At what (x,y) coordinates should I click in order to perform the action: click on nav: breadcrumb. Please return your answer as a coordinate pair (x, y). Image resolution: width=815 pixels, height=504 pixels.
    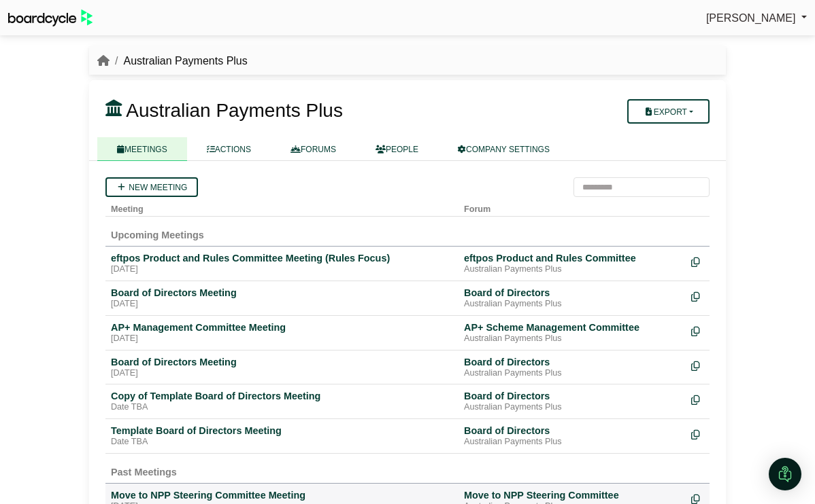
    Looking at the image, I should click on (172, 61).